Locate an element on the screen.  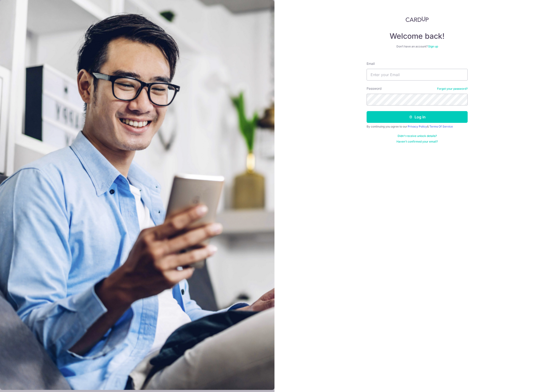
a: Didn't receive unlock details? is located at coordinates (417, 136).